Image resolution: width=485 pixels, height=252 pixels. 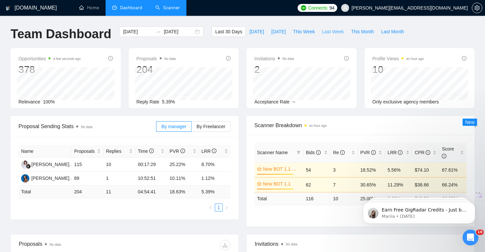 What do you see at coordinates (274, 70) in the screenshot?
I see `div: 2` at bounding box center [274, 70].